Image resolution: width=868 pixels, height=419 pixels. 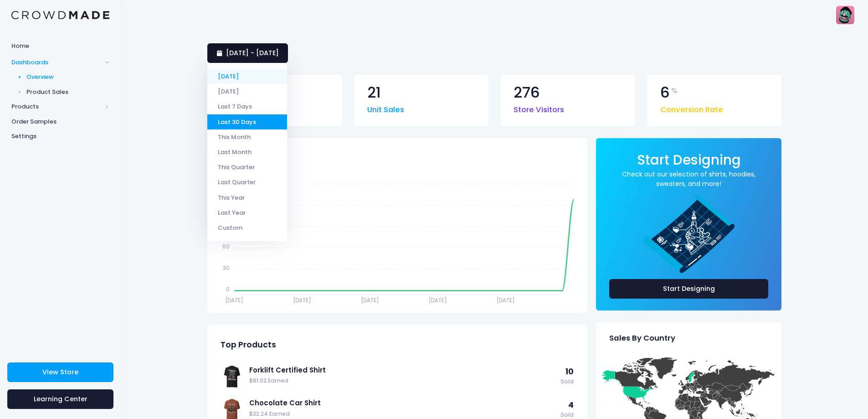 What do you see at coordinates (228, 289) in the screenshot?
I see `tspan: 0` at bounding box center [228, 289].